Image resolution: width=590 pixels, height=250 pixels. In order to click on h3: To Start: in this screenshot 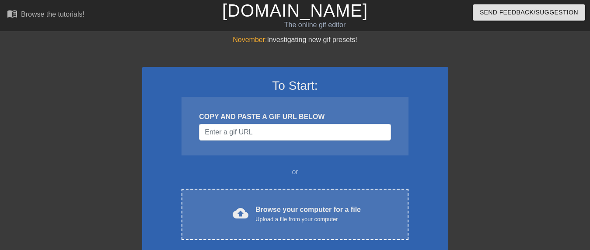, I will do `click(295, 86)`.